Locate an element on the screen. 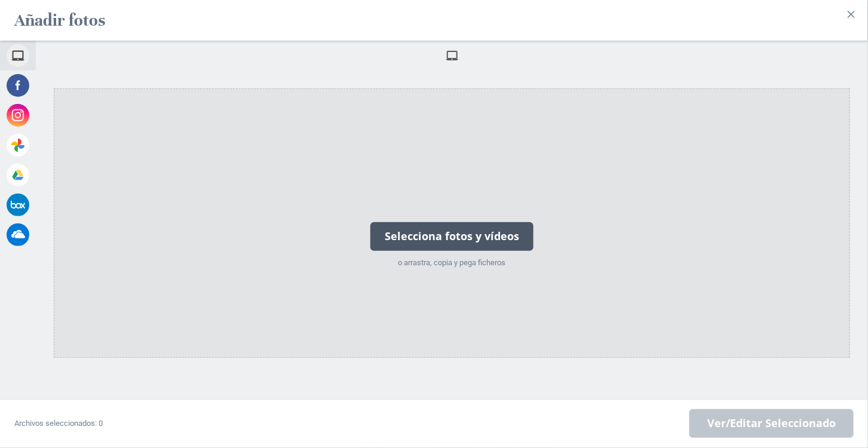  span: Mi Dispositivo is located at coordinates (453, 56).